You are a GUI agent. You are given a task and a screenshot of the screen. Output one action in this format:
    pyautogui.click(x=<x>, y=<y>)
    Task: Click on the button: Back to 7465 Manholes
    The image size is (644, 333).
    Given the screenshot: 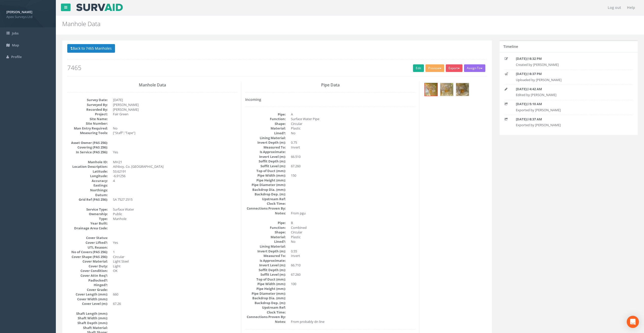 What is the action you would take?
    pyautogui.click(x=91, y=48)
    